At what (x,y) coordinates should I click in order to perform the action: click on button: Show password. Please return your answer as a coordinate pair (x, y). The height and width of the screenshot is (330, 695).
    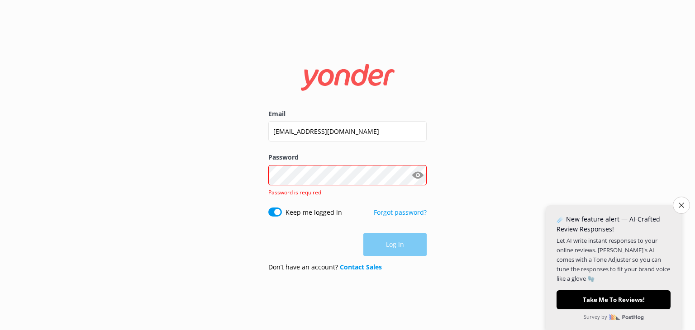
    Looking at the image, I should click on (417, 175).